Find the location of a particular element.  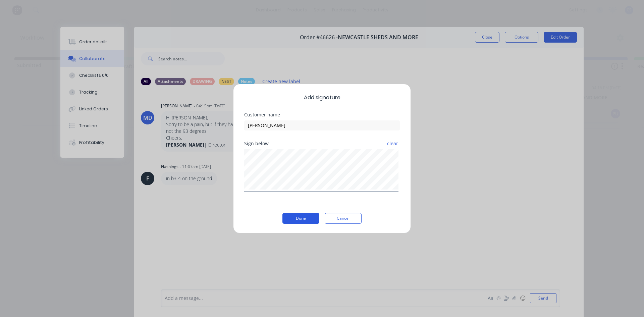

input: Enter customer name is located at coordinates (322, 126).